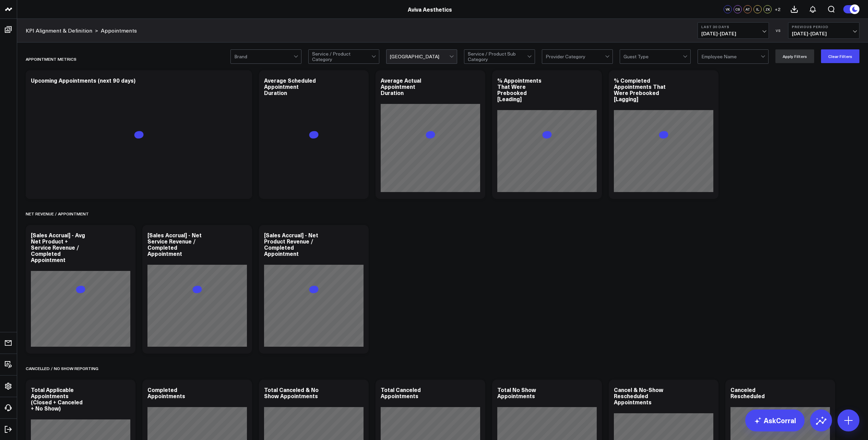  What do you see at coordinates (778, 9) in the screenshot?
I see `button: +2` at bounding box center [778, 9].